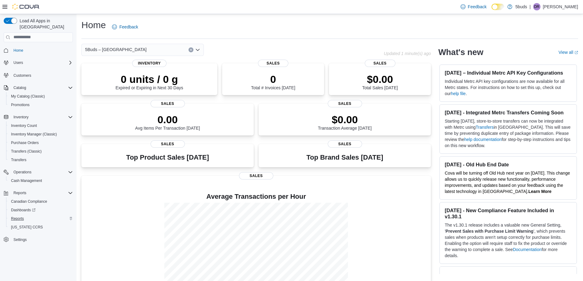 The height and width of the screenshot is (281, 583). Describe the element at coordinates (29, 202) in the screenshot. I see `a: Canadian Compliance` at that location.